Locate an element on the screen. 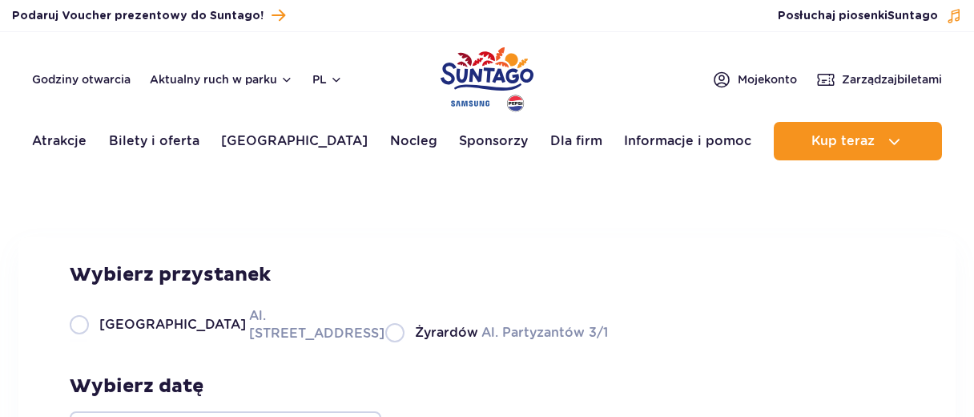 Image resolution: width=974 pixels, height=417 pixels. button: Kup teraz is located at coordinates (858, 141).